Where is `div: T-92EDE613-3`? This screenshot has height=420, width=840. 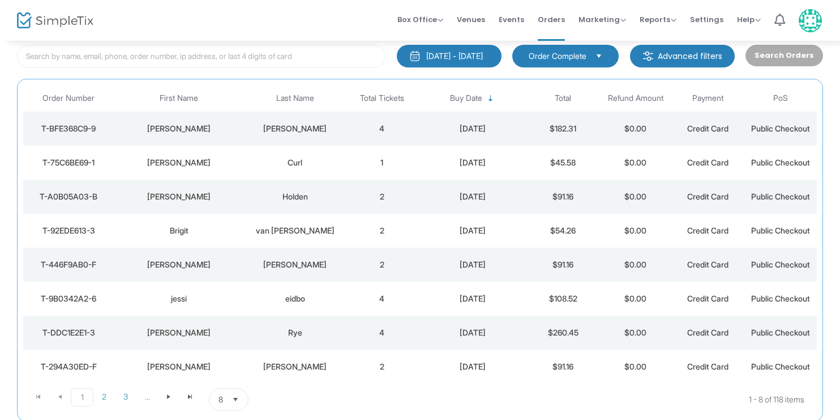
div: T-92EDE613-3 is located at coordinates (69, 231).